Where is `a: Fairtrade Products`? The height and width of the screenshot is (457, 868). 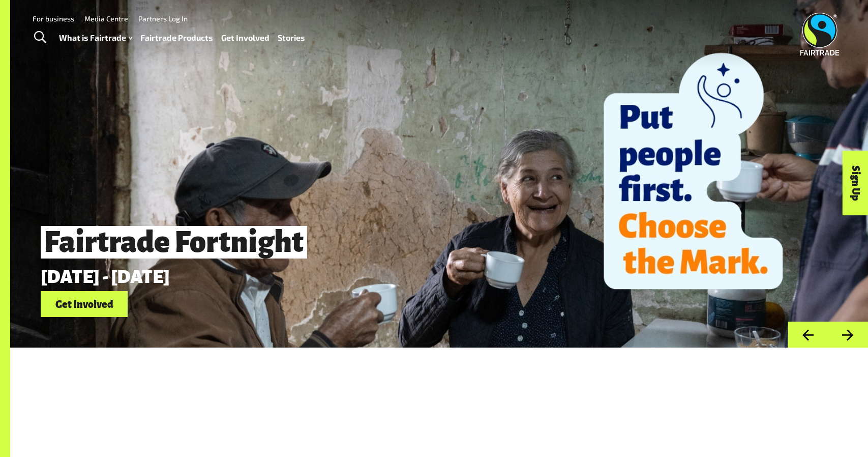
a: Fairtrade Products is located at coordinates (177, 38).